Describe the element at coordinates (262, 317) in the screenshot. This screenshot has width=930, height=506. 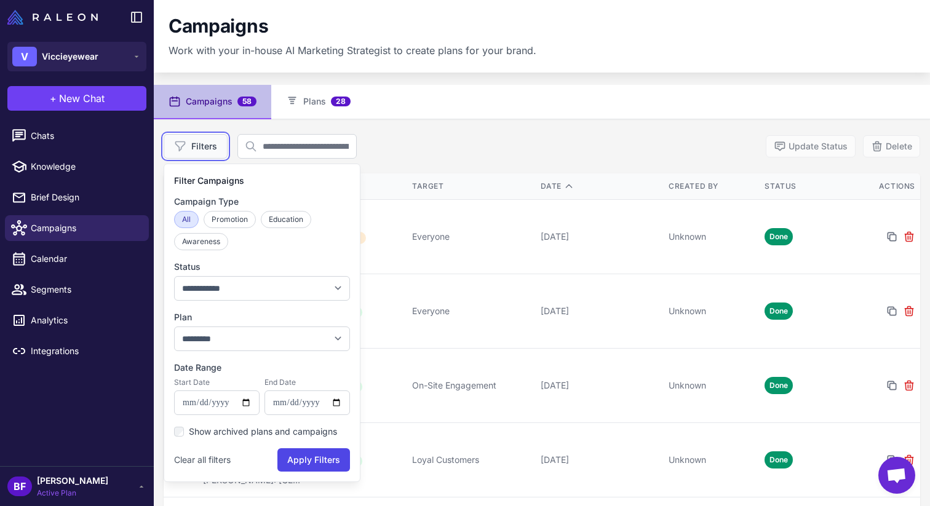
I see `label: Plan` at that location.